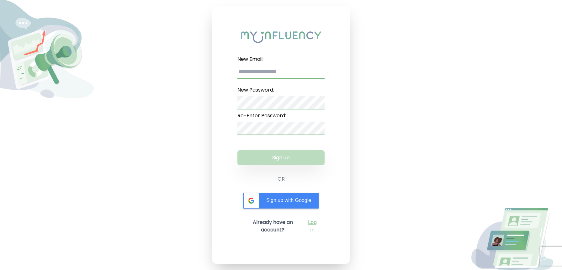 This screenshot has width=562, height=270. Describe the element at coordinates (515, 239) in the screenshot. I see `img: Login Decoration` at that location.